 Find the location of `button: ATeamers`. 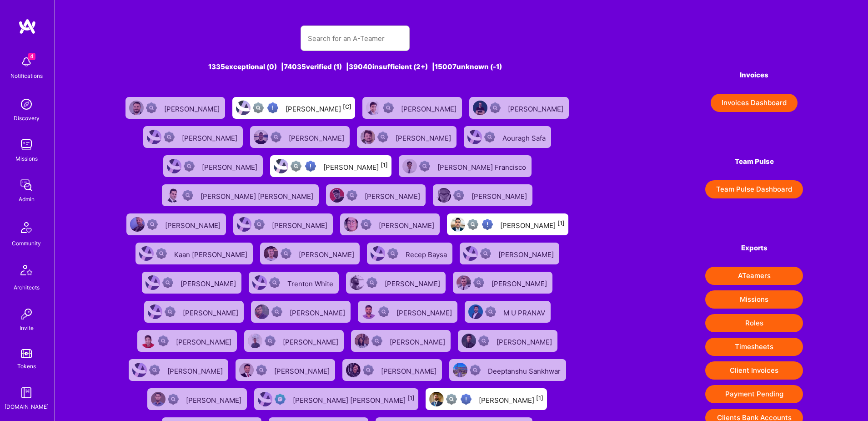

button: ATeamers is located at coordinates (754, 275).